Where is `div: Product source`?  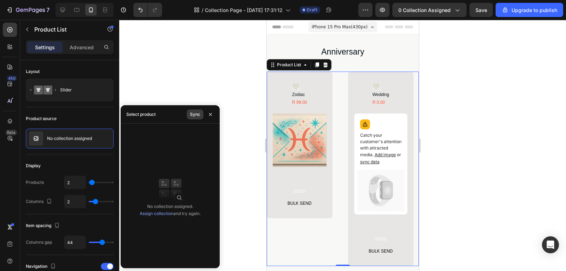 div: Product source is located at coordinates (41, 119).